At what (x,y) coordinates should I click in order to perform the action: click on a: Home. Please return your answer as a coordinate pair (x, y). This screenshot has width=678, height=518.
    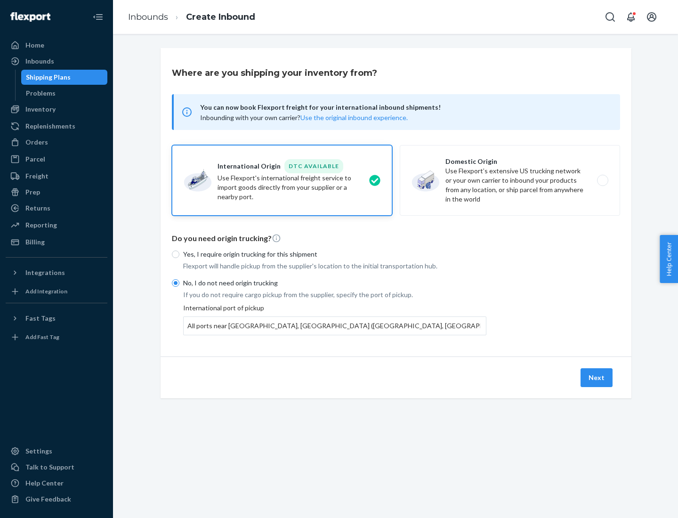
    Looking at the image, I should click on (56, 45).